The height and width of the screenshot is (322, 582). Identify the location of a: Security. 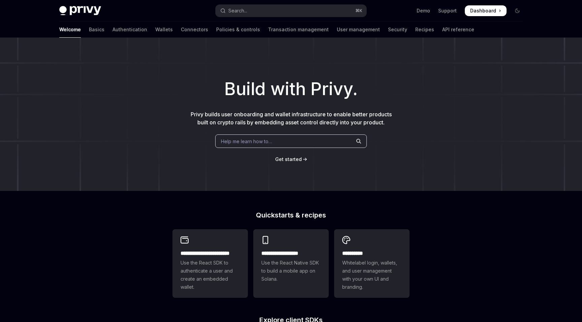
(397, 30).